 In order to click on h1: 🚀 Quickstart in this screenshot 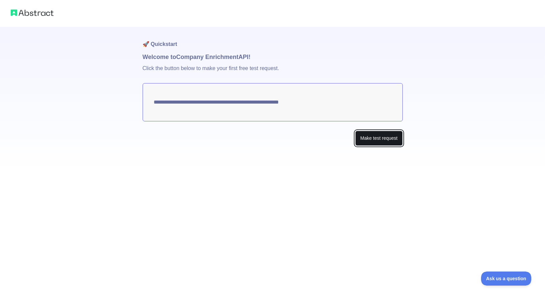, I will do `click(273, 40)`.